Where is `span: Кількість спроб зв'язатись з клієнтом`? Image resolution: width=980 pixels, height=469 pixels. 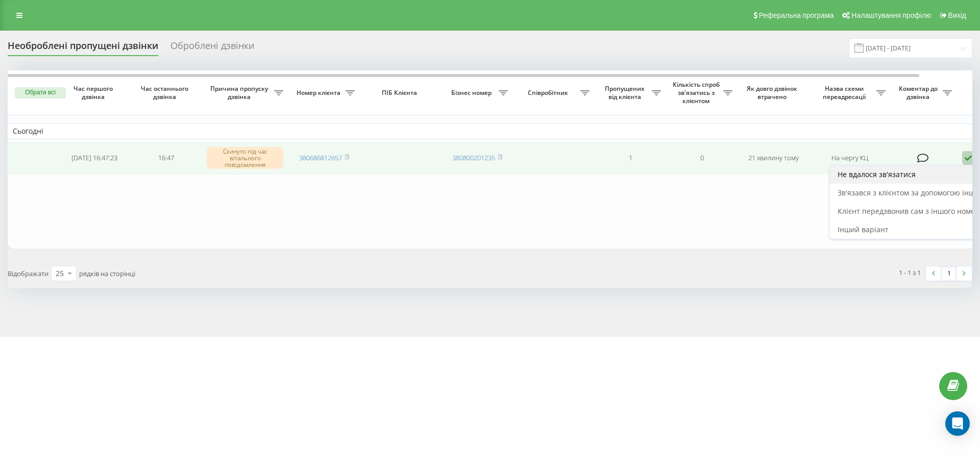
span: Кількість спроб зв'язатись з клієнтом is located at coordinates (697, 92).